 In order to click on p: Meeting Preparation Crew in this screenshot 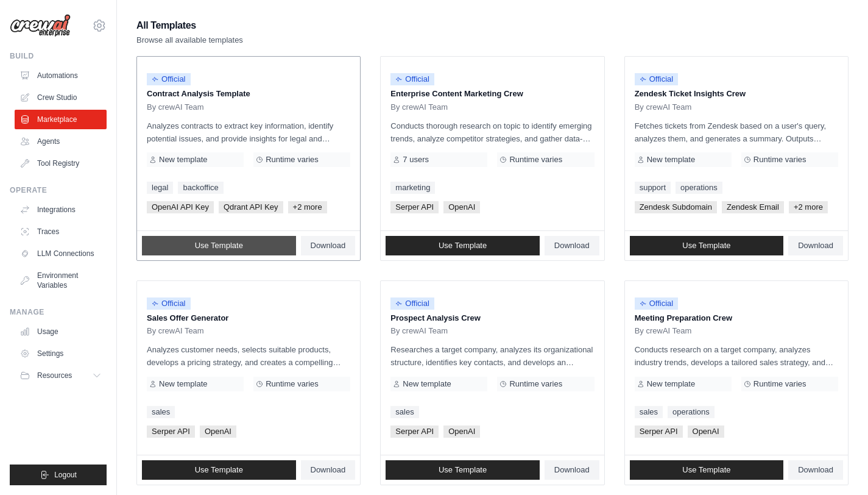, I will do `click(737, 318)`.